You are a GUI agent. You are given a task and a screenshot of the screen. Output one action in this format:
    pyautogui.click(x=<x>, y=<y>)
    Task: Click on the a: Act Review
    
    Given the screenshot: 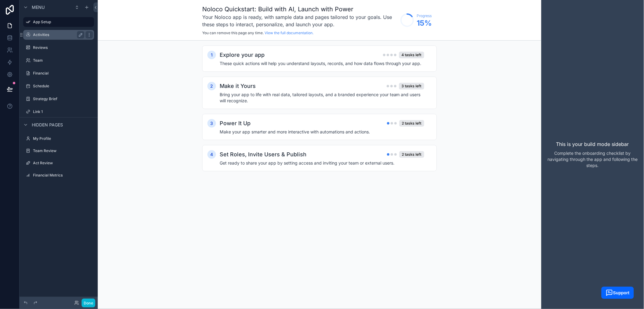 What is the action you would take?
    pyautogui.click(x=59, y=163)
    